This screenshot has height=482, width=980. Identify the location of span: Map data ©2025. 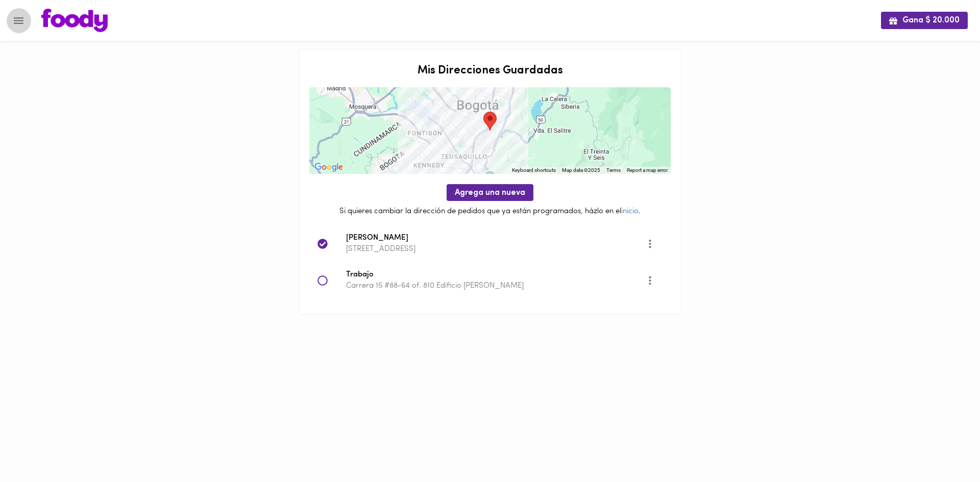
(580, 170).